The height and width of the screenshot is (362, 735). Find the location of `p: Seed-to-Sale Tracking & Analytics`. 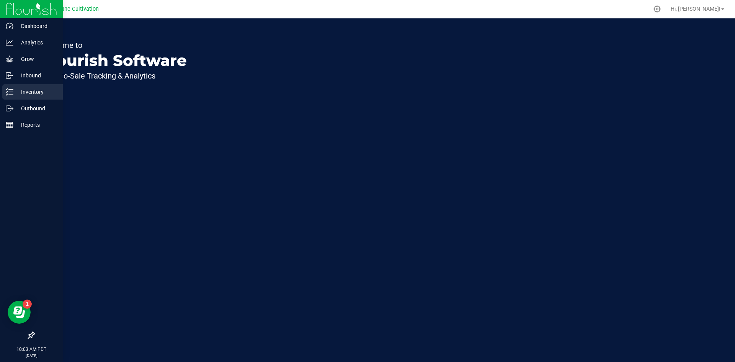

p: Seed-to-Sale Tracking & Analytics is located at coordinates (114, 76).